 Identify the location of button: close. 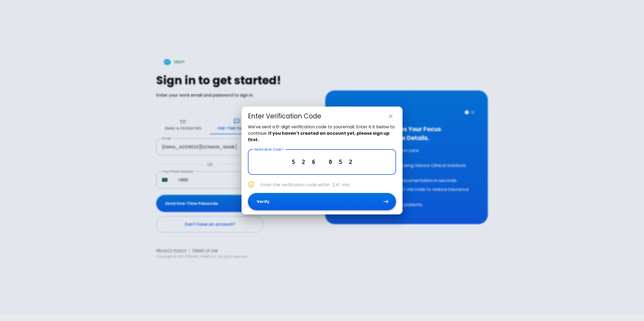
(390, 116).